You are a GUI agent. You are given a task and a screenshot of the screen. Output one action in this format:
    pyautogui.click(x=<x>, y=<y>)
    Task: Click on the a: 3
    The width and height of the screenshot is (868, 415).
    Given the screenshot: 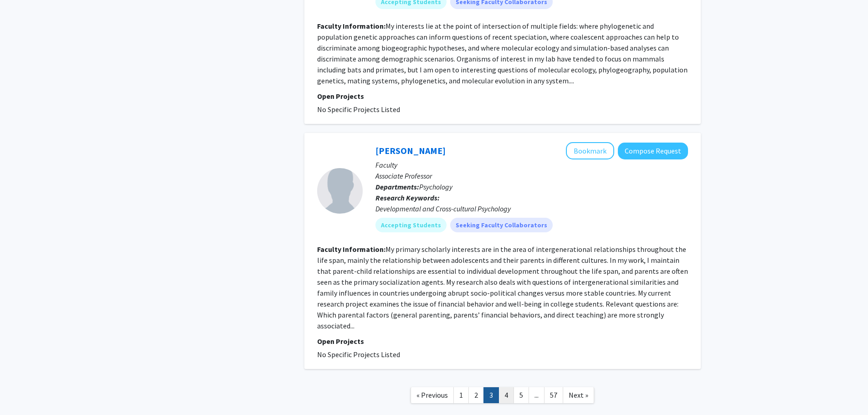 What is the action you would take?
    pyautogui.click(x=491, y=395)
    